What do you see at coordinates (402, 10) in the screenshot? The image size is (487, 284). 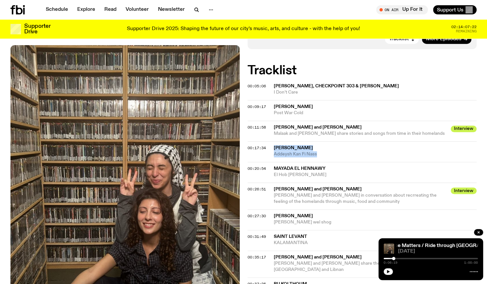 I see `button: On AirUp For It` at bounding box center [402, 10].